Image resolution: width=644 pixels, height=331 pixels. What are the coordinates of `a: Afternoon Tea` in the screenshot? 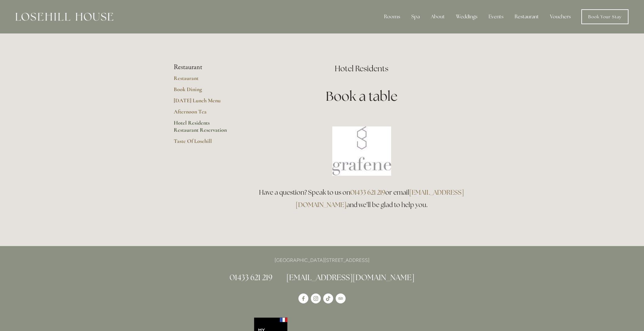 It's located at (203, 113).